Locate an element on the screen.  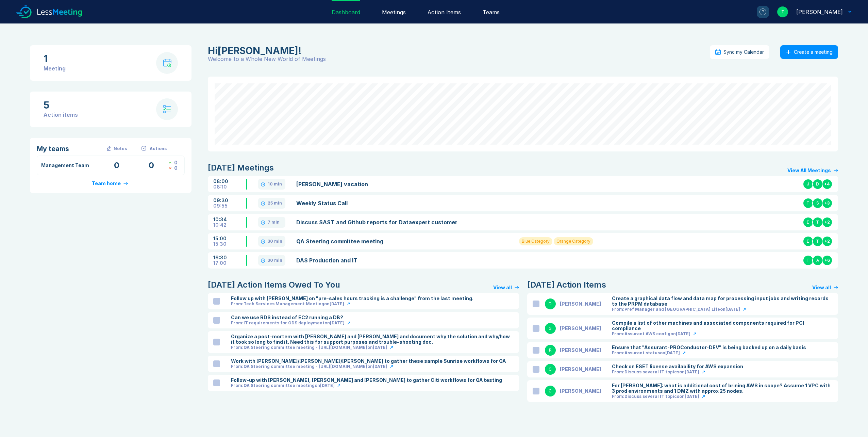
div: Sync my Calendar is located at coordinates (744, 52).